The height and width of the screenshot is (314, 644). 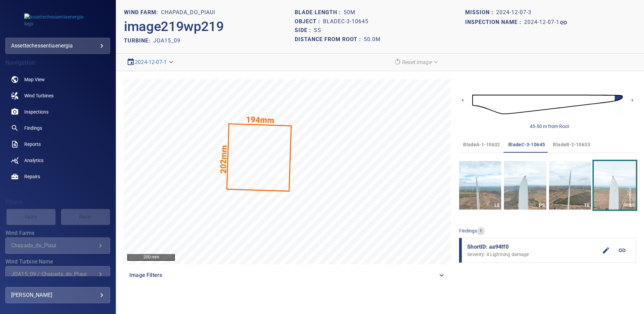 What do you see at coordinates (143, 12) in the screenshot?
I see `h1: WIND FARM:` at bounding box center [143, 12].